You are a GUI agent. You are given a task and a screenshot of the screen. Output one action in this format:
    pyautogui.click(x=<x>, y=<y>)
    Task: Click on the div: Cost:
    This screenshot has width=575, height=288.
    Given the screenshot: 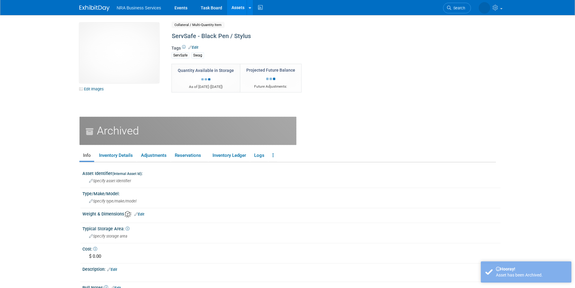 What is the action you would take?
    pyautogui.click(x=291, y=248)
    